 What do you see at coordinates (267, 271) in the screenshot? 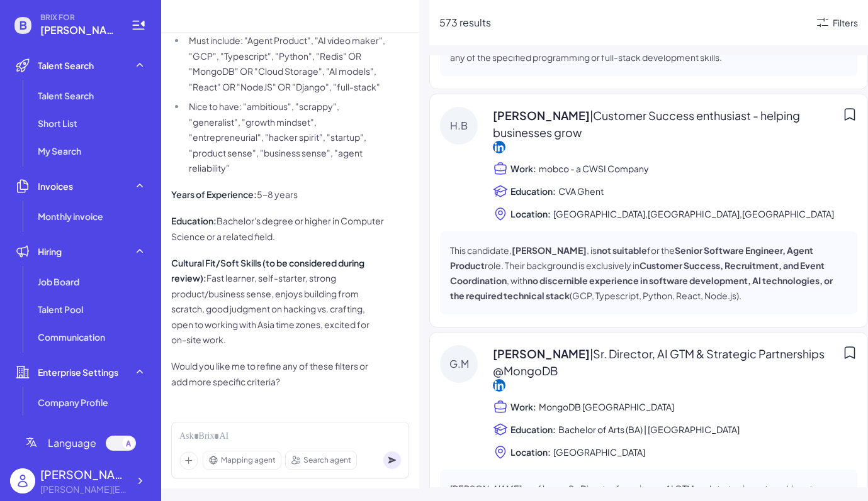
I see `strong: Cultural Fit/Soft Skills (to be considered during review):` at bounding box center [267, 271].